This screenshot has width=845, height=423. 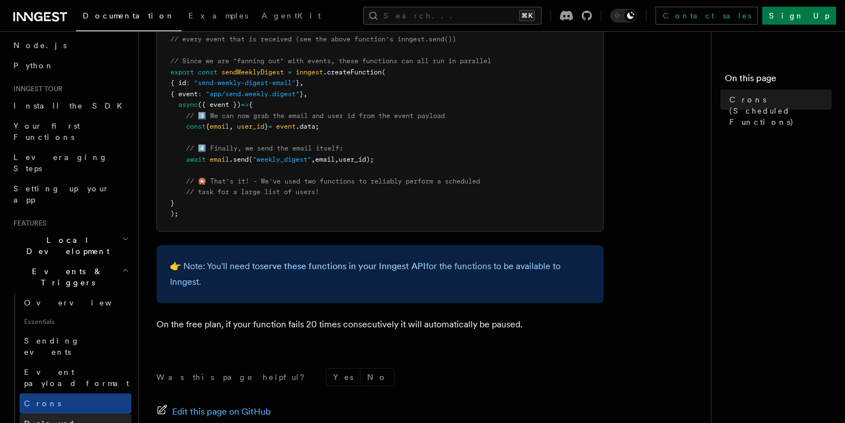 I want to click on span: Crons (Scheduled Functions), so click(x=780, y=111).